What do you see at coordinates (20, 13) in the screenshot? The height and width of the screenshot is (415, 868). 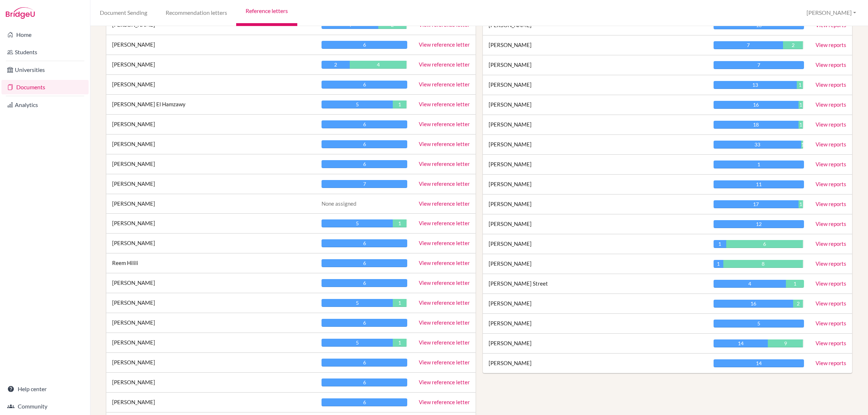 I see `img: Bridge-U` at bounding box center [20, 13].